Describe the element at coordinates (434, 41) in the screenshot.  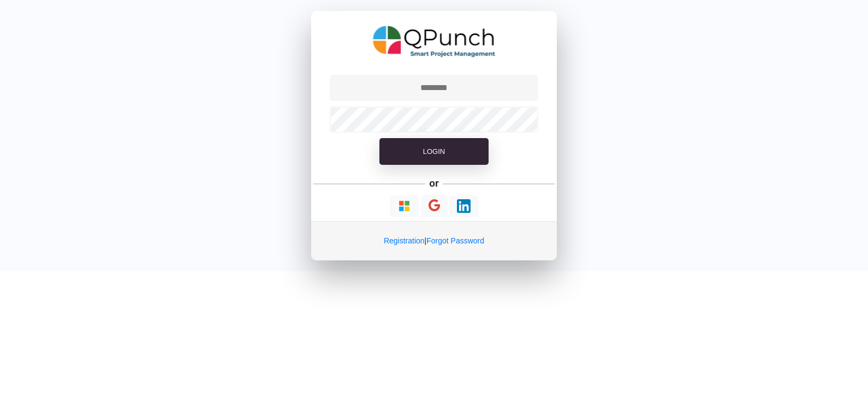
I see `img: QPunch` at that location.